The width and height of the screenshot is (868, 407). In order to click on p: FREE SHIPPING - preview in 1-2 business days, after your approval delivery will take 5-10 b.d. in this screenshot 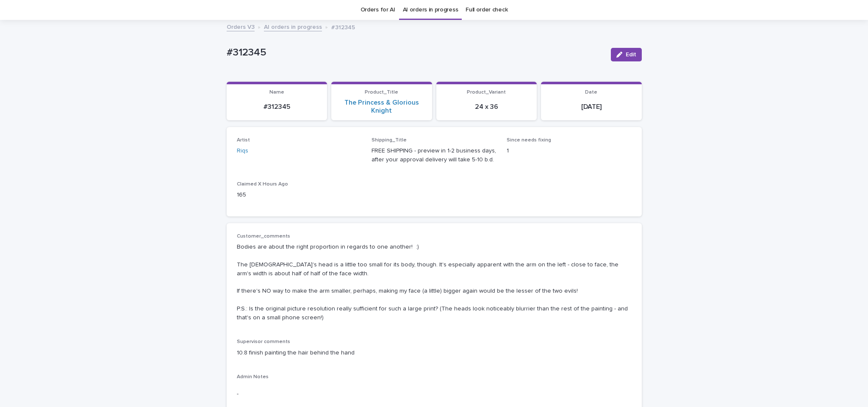, I will do `click(434, 155)`.